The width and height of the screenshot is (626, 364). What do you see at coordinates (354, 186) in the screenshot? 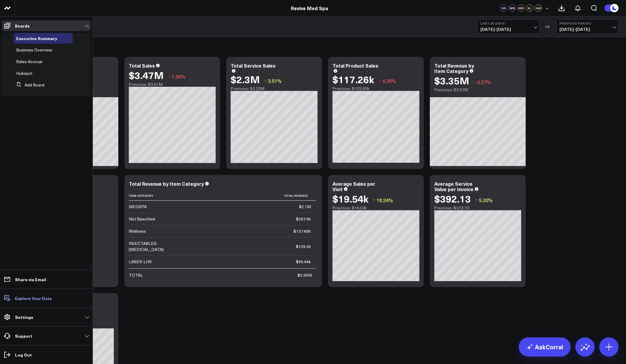
I see `div: Average Sales per Visit` at bounding box center [354, 186].